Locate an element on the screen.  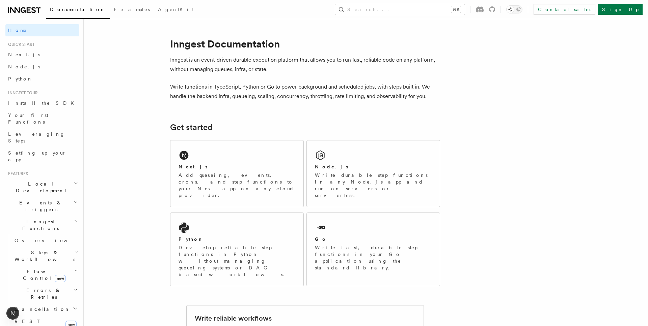
span: Events & Triggers is located at coordinates (39, 206).